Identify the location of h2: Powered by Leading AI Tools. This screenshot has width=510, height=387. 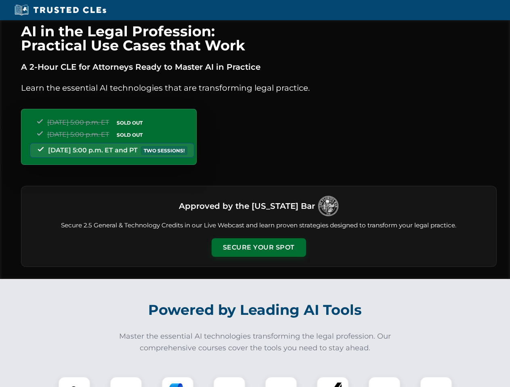
(255, 310).